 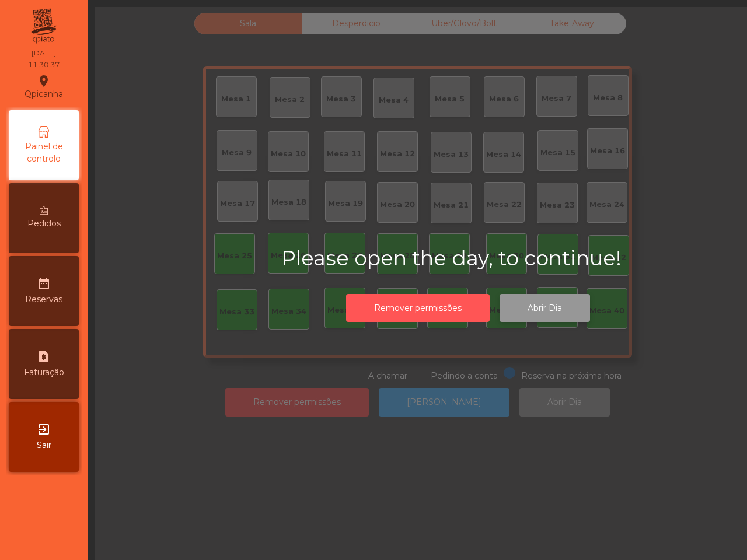 What do you see at coordinates (44, 429) in the screenshot?
I see `i: exit_to_app` at bounding box center [44, 429].